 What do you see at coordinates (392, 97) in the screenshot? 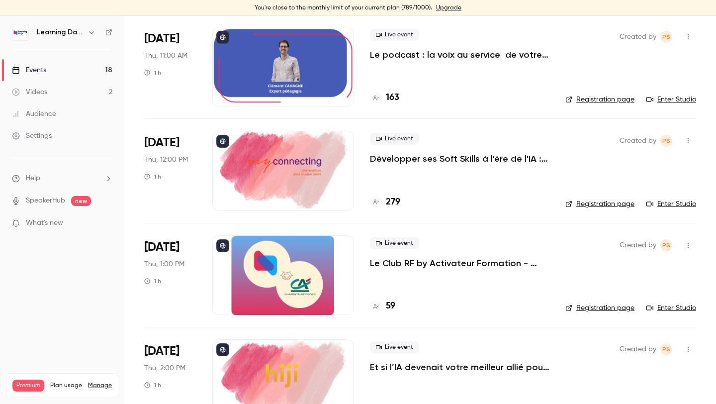
I see `h4: 163` at bounding box center [392, 97].